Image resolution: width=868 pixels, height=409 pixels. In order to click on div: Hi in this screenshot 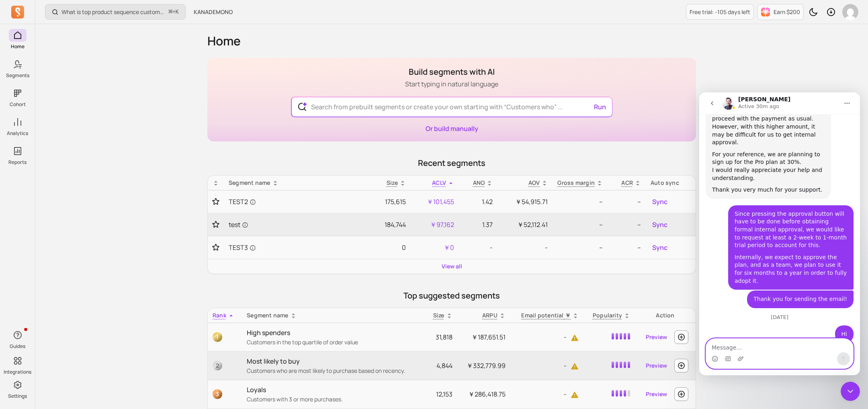, I will do `click(145, 242)`.